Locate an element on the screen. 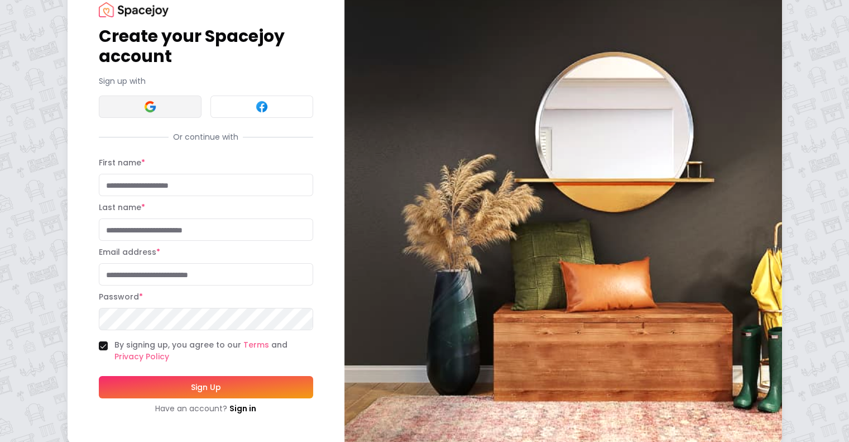 This screenshot has height=442, width=849. label: Email address is located at coordinates (130, 252).